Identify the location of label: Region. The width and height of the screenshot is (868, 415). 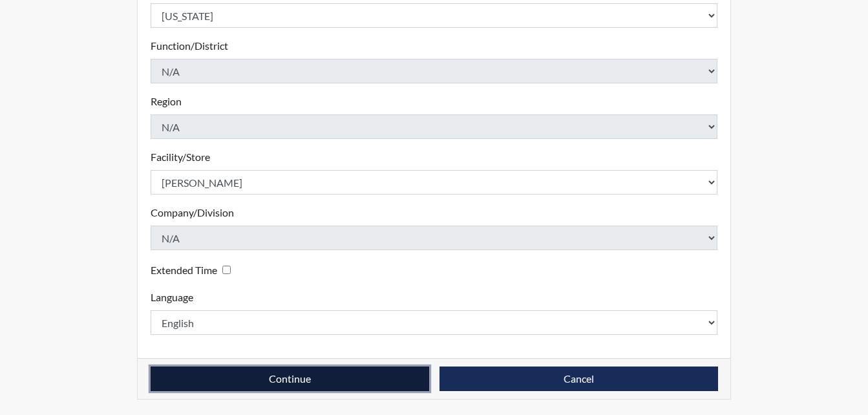
(167, 102).